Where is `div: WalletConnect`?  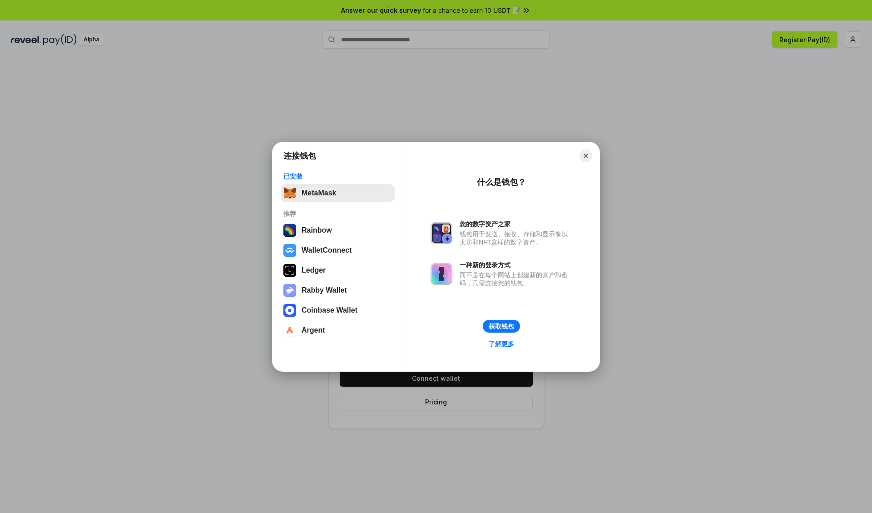
div: WalletConnect is located at coordinates (327, 250).